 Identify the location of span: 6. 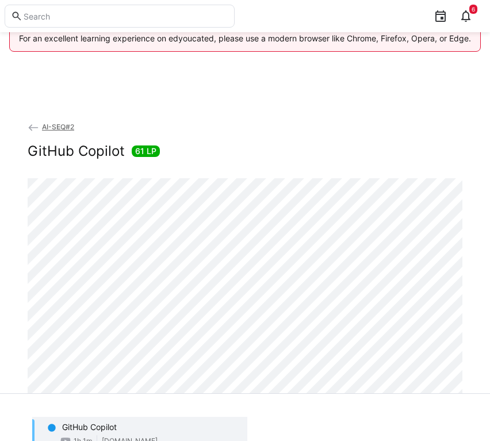
(473, 9).